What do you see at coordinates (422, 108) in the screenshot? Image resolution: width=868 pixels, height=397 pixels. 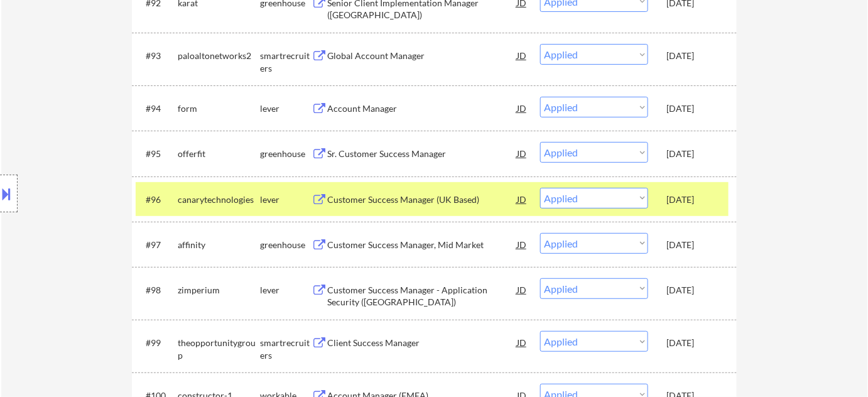 I see `div: Account Manager` at bounding box center [422, 108].